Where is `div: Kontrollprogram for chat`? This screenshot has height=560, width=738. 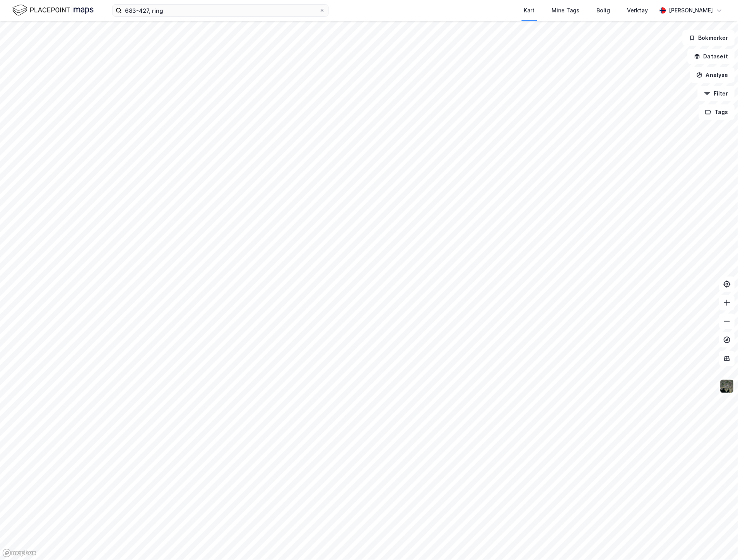 div: Kontrollprogram for chat is located at coordinates (719, 542).